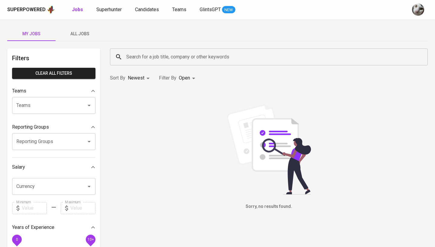 The image size is (435, 247). I want to click on a: Teams, so click(180, 10).